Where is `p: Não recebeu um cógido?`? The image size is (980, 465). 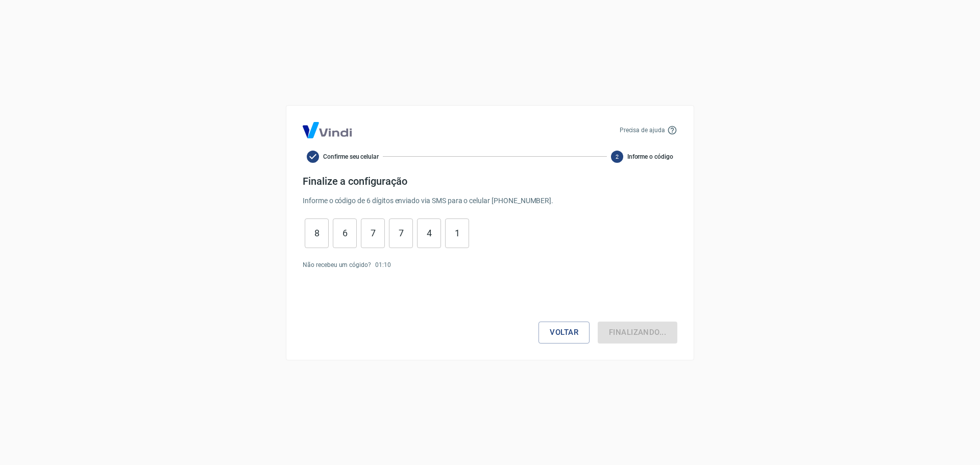
p: Não recebeu um cógido? is located at coordinates (337, 265).